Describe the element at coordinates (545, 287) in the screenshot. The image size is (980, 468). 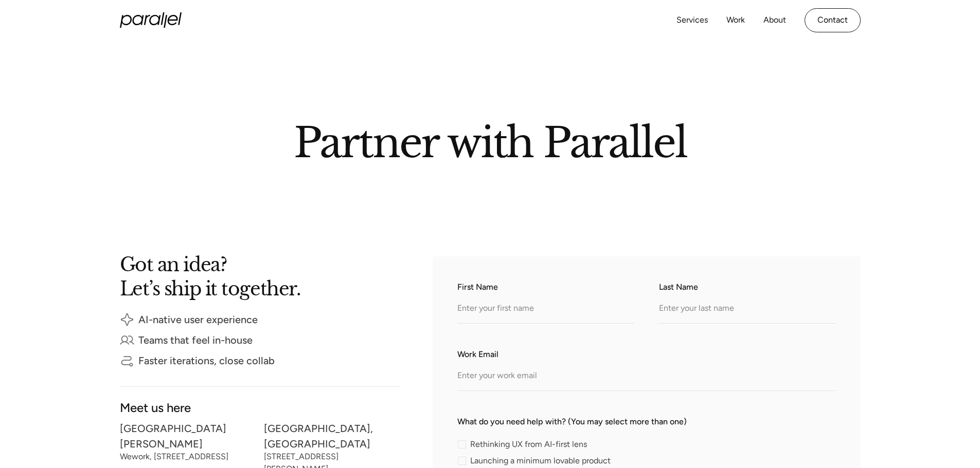
I see `label: First Name` at that location.